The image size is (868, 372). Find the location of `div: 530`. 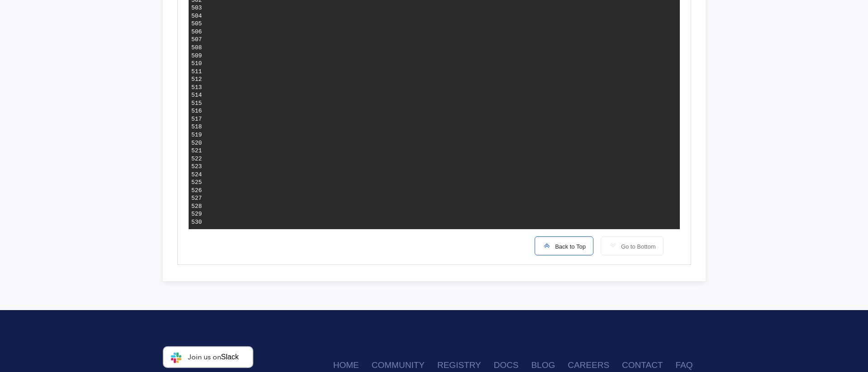

div: 530 is located at coordinates (196, 222).